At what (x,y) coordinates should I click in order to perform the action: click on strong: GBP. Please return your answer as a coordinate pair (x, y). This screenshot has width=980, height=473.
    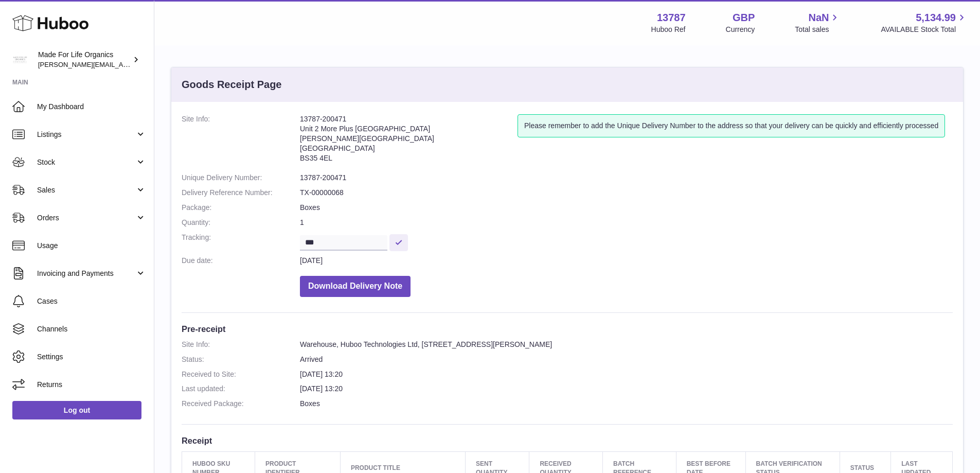
    Looking at the image, I should click on (743, 17).